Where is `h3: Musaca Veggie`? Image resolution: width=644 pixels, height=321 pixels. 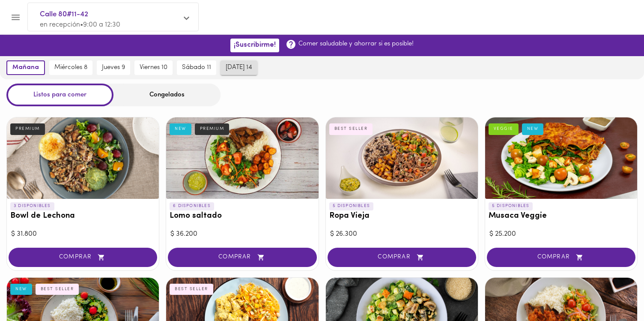
h3: Musaca Veggie is located at coordinates (561, 216).